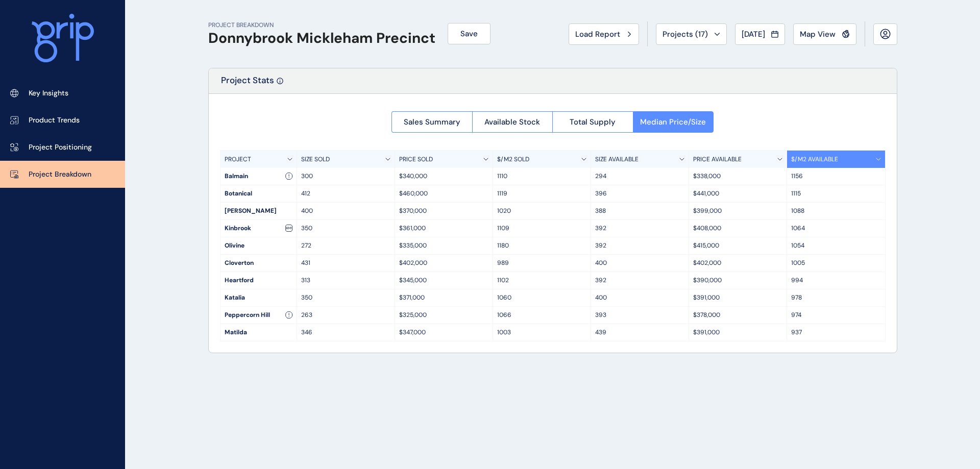  Describe the element at coordinates (836, 246) in the screenshot. I see `p: 1054` at that location.